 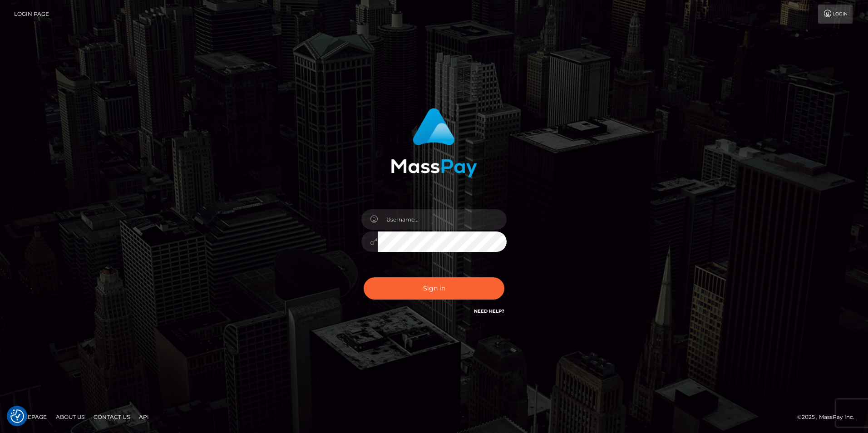 What do you see at coordinates (836, 14) in the screenshot?
I see `a: Login` at bounding box center [836, 14].